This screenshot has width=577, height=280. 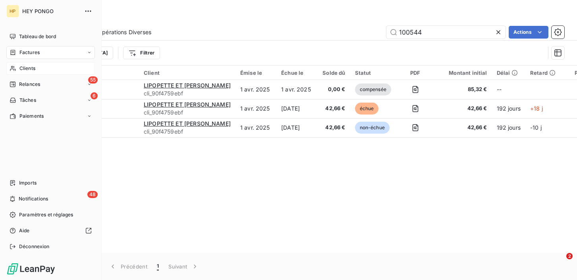 I want to click on span: Aide, so click(x=24, y=230).